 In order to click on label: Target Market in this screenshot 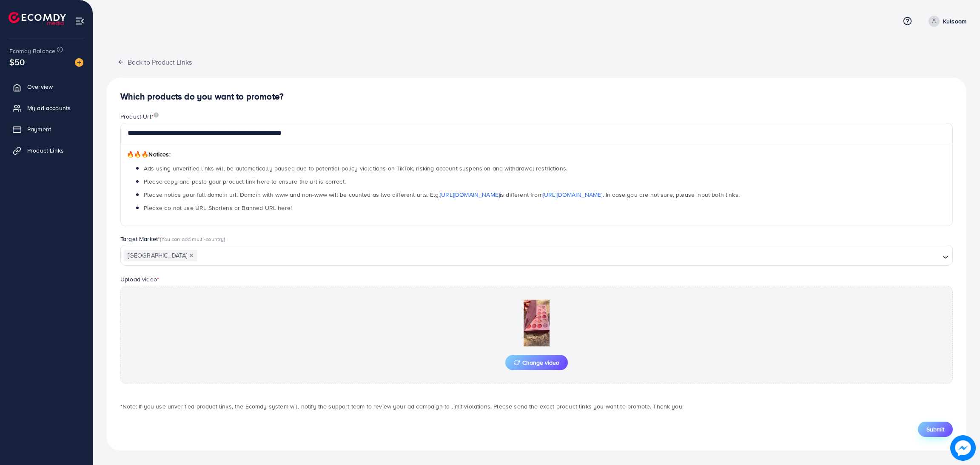, I will do `click(172, 239)`.